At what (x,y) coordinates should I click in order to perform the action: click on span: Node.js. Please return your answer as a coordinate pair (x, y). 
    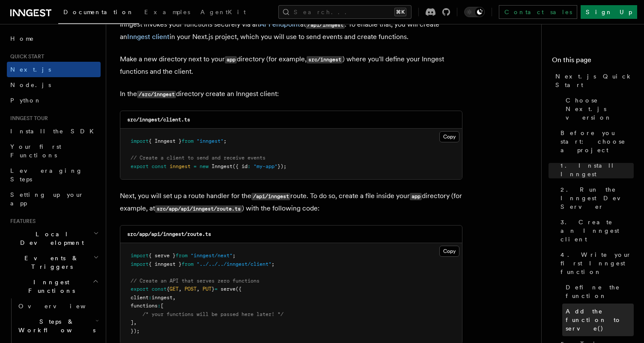
    Looking at the image, I should click on (31, 85).